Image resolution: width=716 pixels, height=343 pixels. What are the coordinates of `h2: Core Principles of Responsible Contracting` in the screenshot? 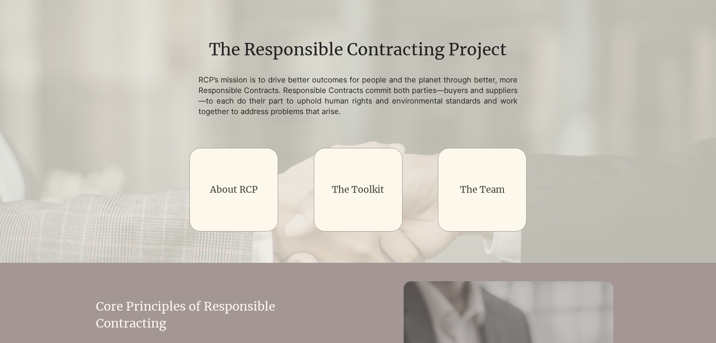 It's located at (213, 315).